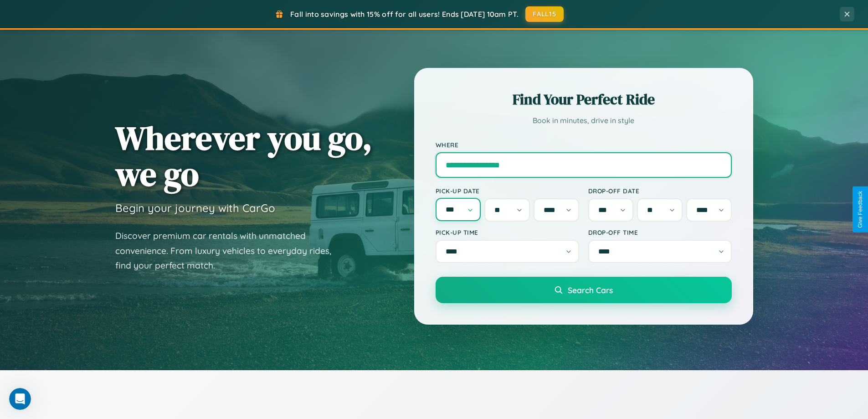 The height and width of the screenshot is (419, 868). What do you see at coordinates (508, 232) in the screenshot?
I see `label: Pick-up Time` at bounding box center [508, 232].